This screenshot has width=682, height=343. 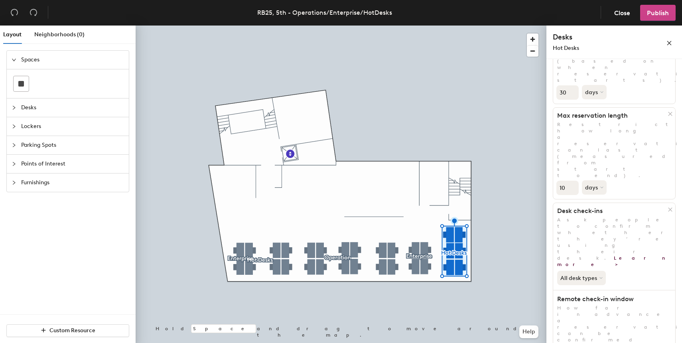 I want to click on span: Desks, so click(x=73, y=108).